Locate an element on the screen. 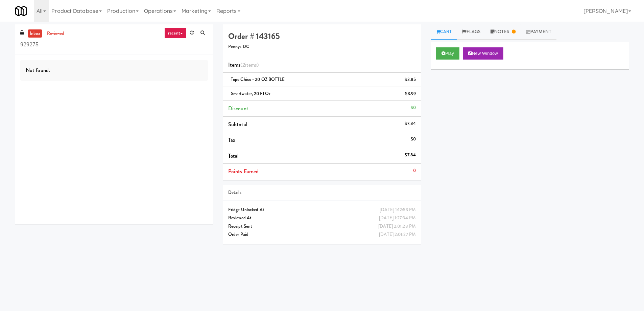  span: Tax is located at coordinates (231, 139).